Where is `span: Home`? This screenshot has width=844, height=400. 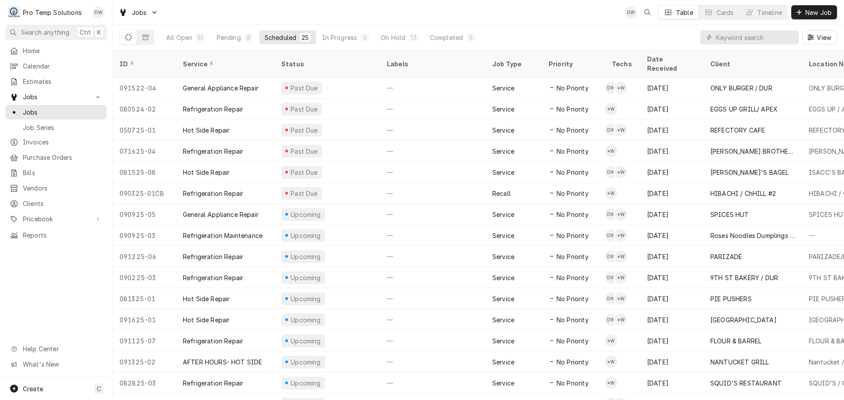
span: Home is located at coordinates (62, 51).